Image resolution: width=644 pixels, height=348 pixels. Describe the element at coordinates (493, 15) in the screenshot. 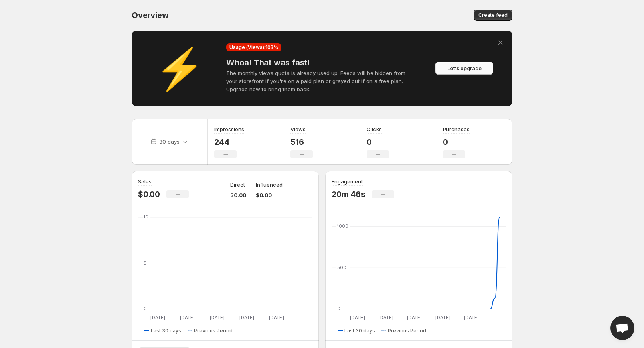

I see `span: Create feed` at that location.